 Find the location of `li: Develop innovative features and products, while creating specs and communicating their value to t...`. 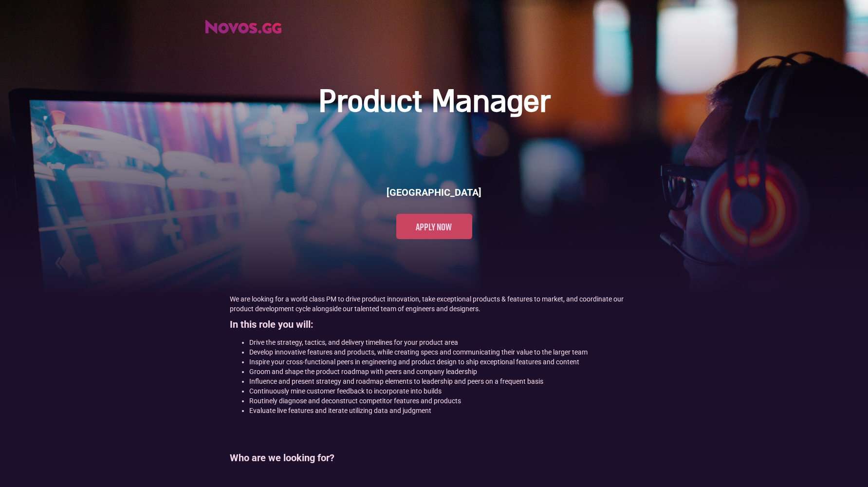

li: Develop innovative features and products, while creating specs and communicating their value to t... is located at coordinates (444, 352).